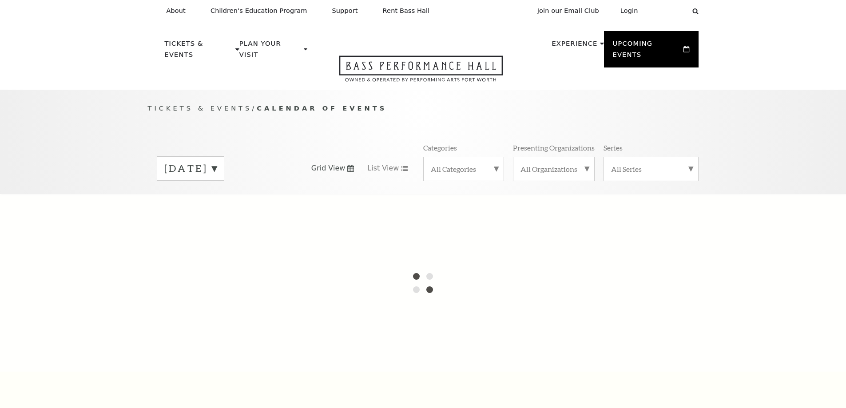  Describe the element at coordinates (440, 147) in the screenshot. I see `p: Categories` at that location.